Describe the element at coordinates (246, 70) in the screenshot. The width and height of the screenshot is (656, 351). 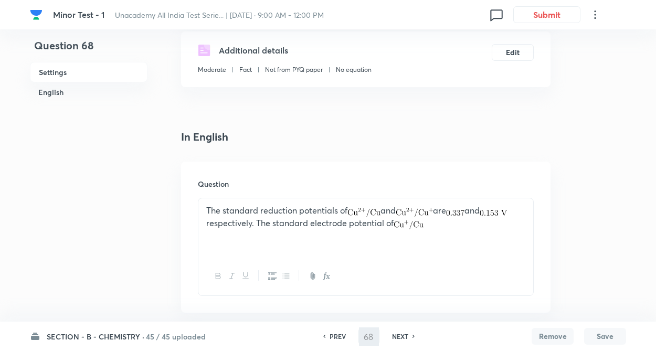
I see `p: Fact` at that location.